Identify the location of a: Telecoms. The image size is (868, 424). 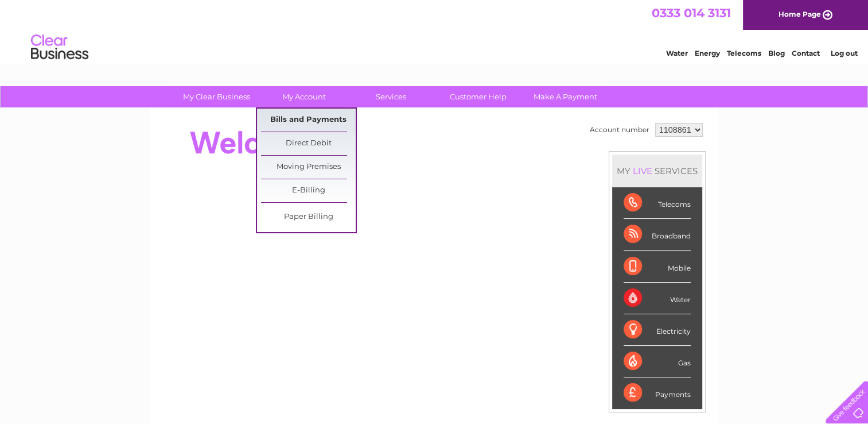
(744, 53).